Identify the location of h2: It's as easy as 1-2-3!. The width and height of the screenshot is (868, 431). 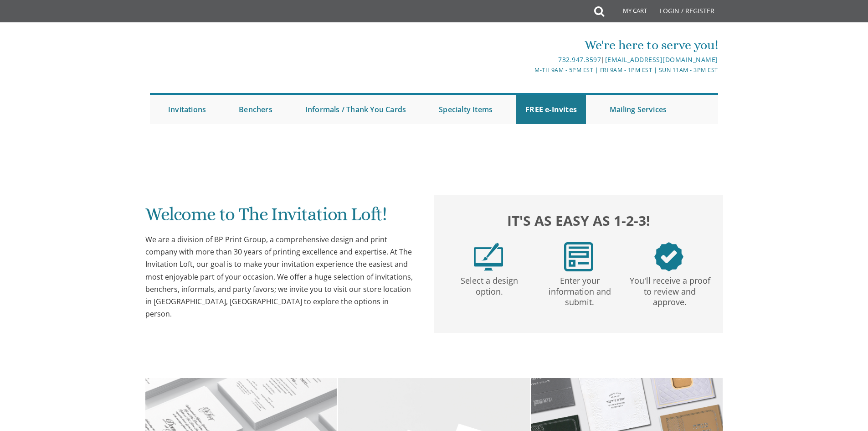
(579, 221).